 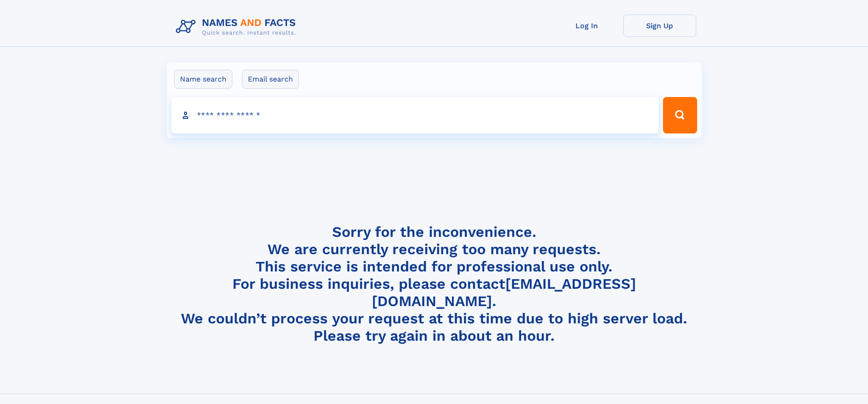 I want to click on a: Sign Up, so click(x=659, y=25).